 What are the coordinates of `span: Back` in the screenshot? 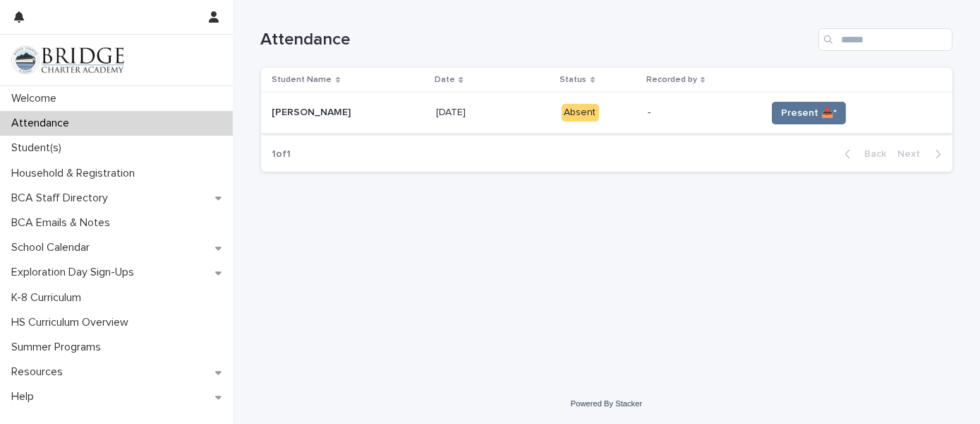 It's located at (872, 154).